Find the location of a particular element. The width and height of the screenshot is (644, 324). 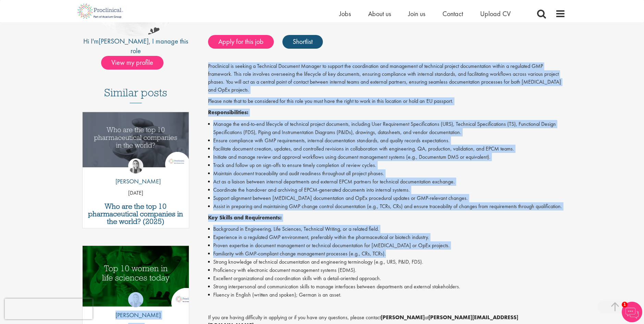

span: About us is located at coordinates (380, 14).